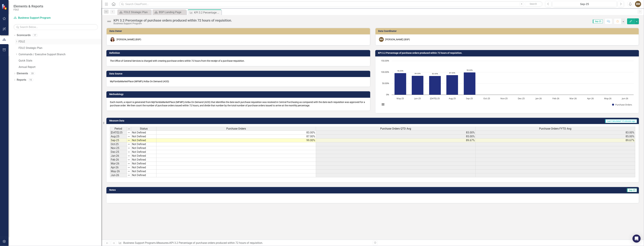 This screenshot has height=246, width=644. I want to click on input: Search Below..., so click(56, 27).